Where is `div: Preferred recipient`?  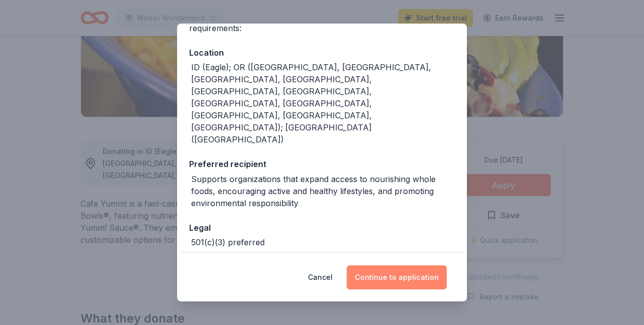 div: Preferred recipient is located at coordinates (322, 164).